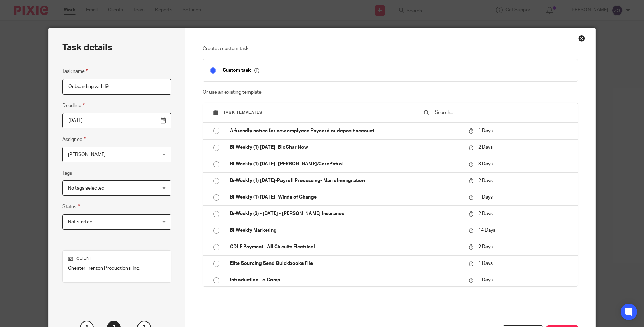 The height and width of the screenshot is (327, 644). Describe the element at coordinates (74, 139) in the screenshot. I see `label: Assignee` at that location.